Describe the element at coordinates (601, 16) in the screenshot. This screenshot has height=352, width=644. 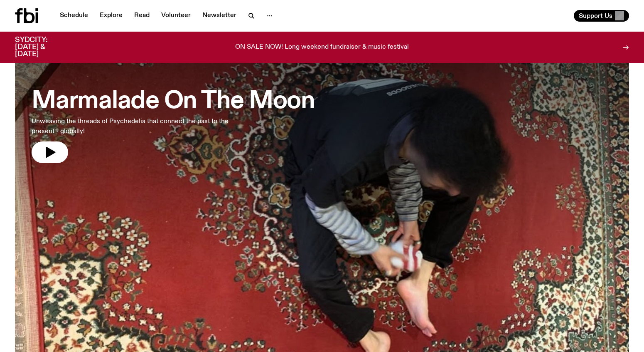
I see `button: Support Us` at that location.